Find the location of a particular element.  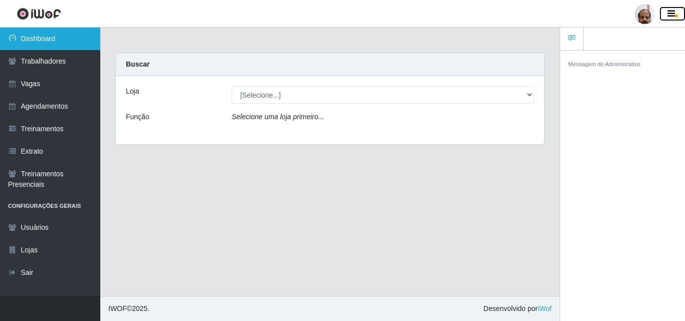

small: Mensagem do Administrativo is located at coordinates (604, 64).